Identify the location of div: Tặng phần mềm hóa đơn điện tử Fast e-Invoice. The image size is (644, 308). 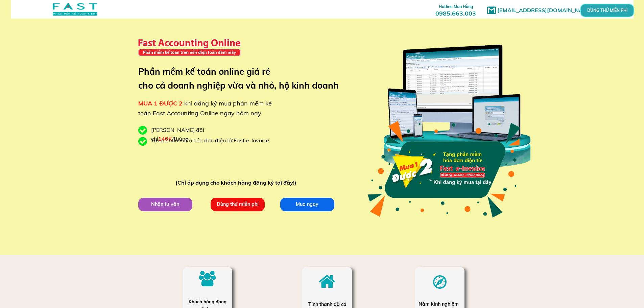
(213, 141).